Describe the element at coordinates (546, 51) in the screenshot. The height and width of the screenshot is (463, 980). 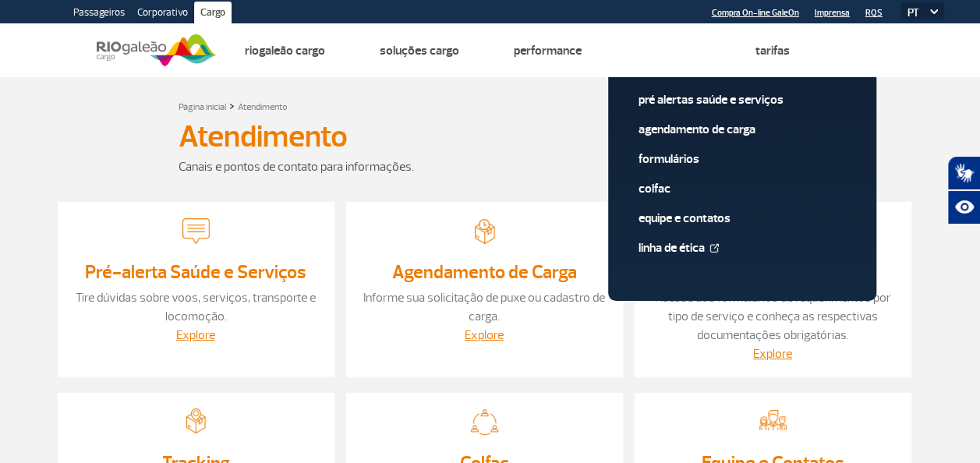
I see `a: Performance` at that location.